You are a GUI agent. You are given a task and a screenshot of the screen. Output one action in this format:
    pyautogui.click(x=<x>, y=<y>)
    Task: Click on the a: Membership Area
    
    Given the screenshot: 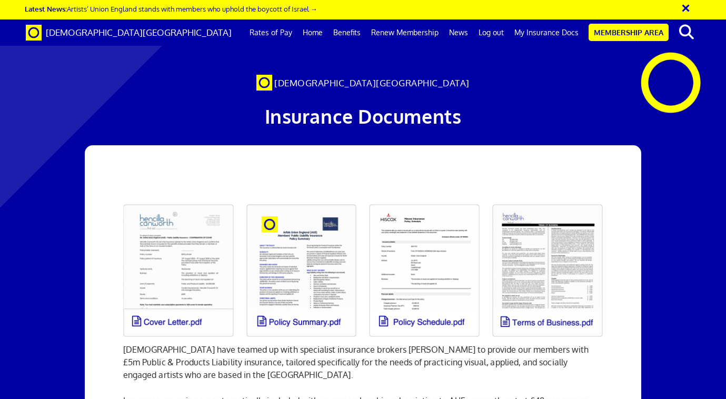 What is the action you would take?
    pyautogui.click(x=628, y=32)
    